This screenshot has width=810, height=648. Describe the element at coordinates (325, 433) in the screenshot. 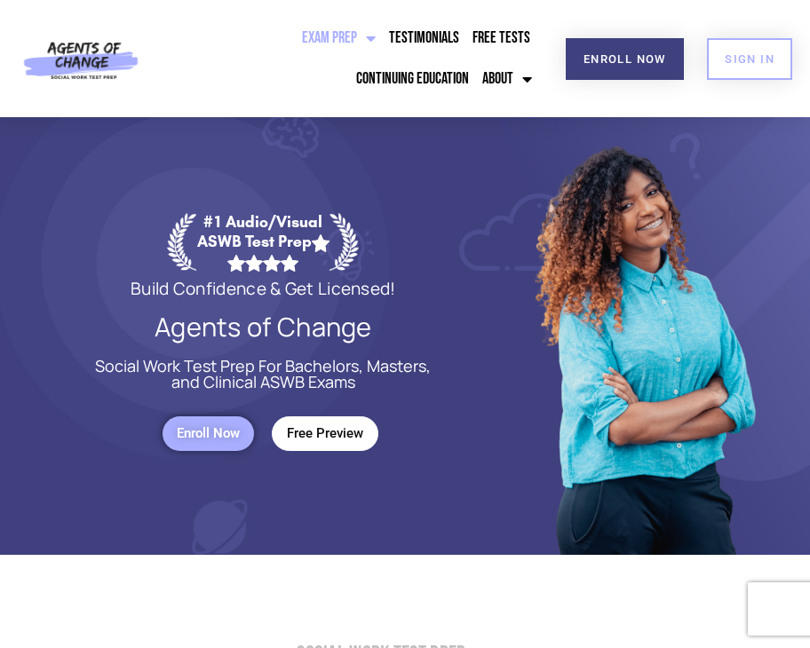

I see `span: Free Preview` at that location.